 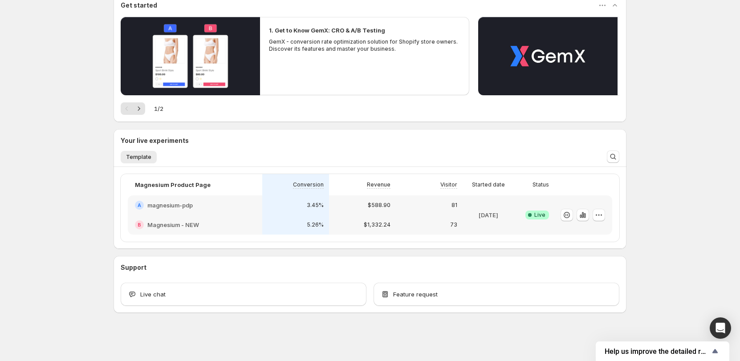 What do you see at coordinates (139, 5) in the screenshot?
I see `h3: Get started` at bounding box center [139, 5].